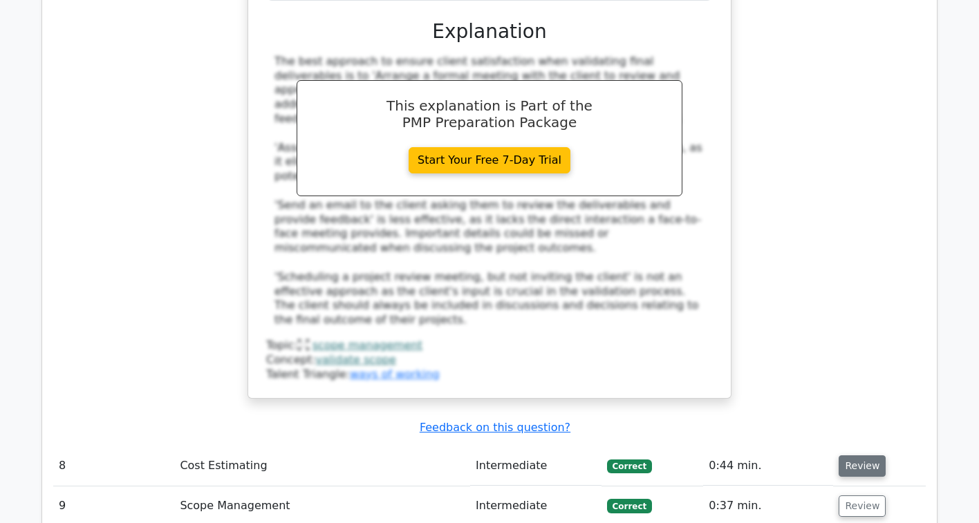  Describe the element at coordinates (395, 374) in the screenshot. I see `a: ways of working` at that location.